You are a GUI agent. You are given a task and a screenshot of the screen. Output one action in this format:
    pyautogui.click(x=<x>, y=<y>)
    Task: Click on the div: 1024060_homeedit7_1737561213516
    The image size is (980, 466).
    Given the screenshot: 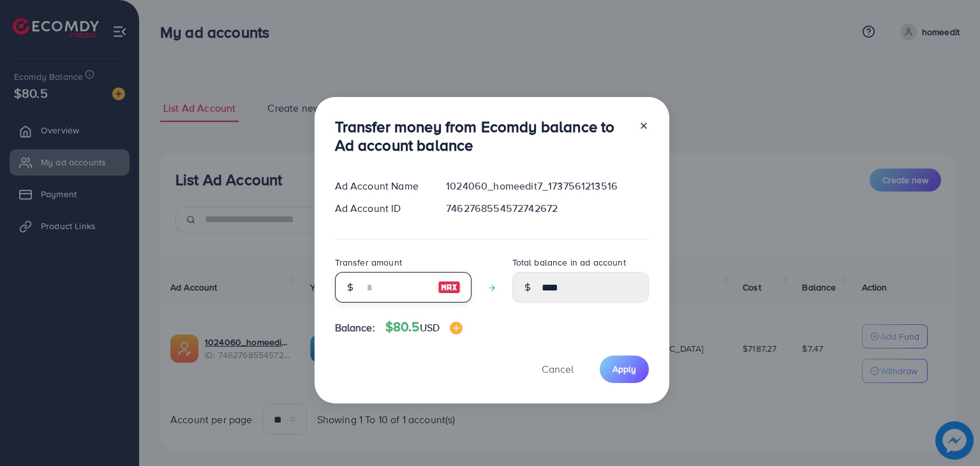 What is the action you would take?
    pyautogui.click(x=547, y=185)
    